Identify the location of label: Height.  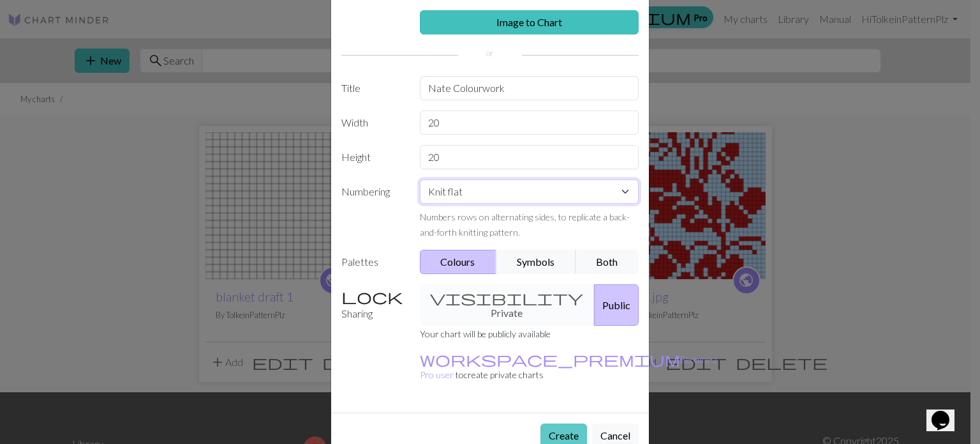
(373, 157).